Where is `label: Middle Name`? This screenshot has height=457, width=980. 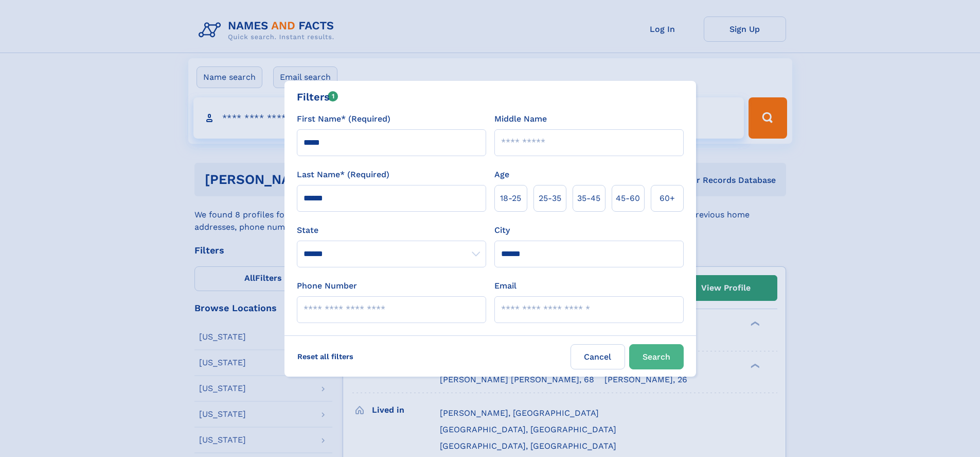 label: Middle Name is located at coordinates (521, 119).